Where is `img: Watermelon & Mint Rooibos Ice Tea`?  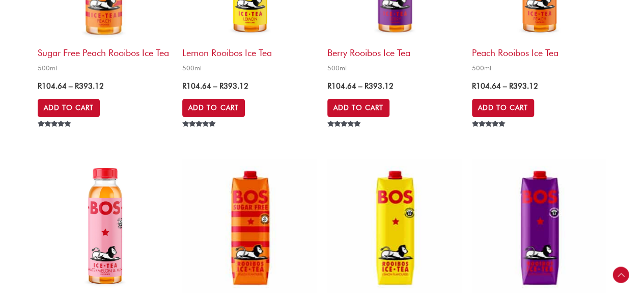
img: Watermelon & Mint Rooibos Ice Tea is located at coordinates (105, 226).